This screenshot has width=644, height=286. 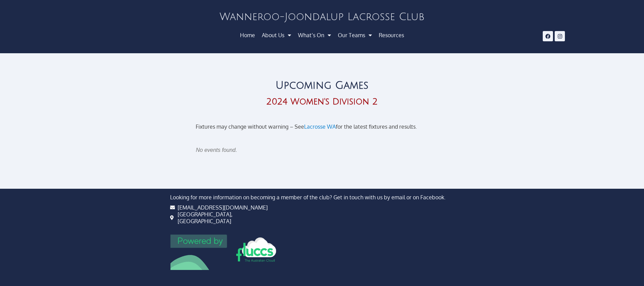 What do you see at coordinates (322, 102) in the screenshot?
I see `h3: 2024 Women's Division 2` at bounding box center [322, 102].